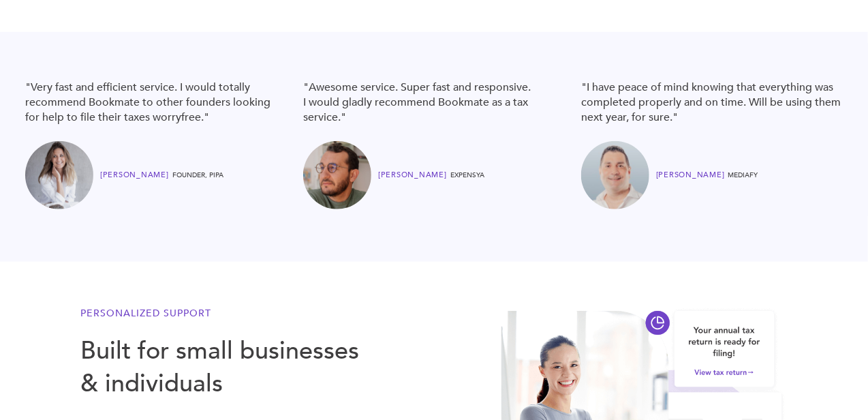  What do you see at coordinates (467, 175) in the screenshot?
I see `div: Expensya` at bounding box center [467, 175].